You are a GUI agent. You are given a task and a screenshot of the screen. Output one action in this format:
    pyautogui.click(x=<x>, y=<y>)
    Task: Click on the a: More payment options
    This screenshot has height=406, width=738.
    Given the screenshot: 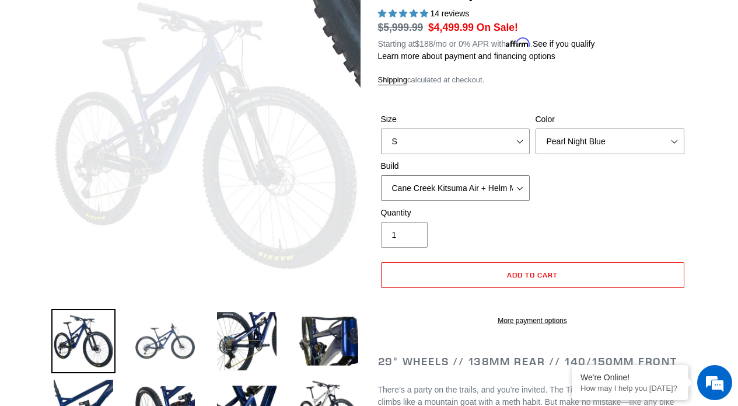 What is the action you would take?
    pyautogui.click(x=533, y=320)
    